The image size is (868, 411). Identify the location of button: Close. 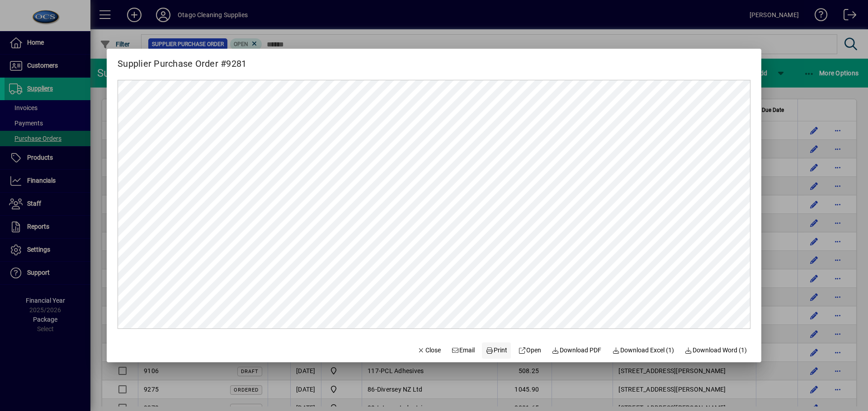
(429, 351).